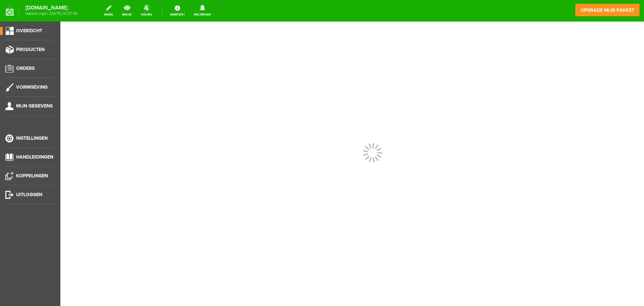 Image resolution: width=644 pixels, height=306 pixels. Describe the element at coordinates (32, 176) in the screenshot. I see `span: Koppelingen` at that location.